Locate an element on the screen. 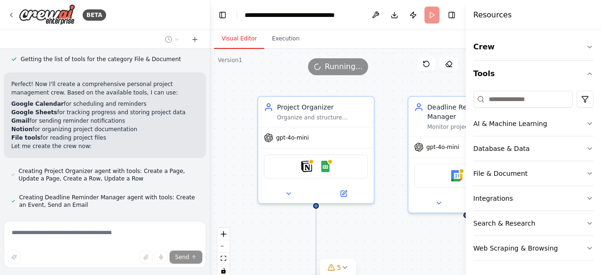 The height and width of the screenshot is (275, 601). span: Creating Deadline Reminder Manager agent with tools: Create an Event, Send an Email is located at coordinates (109, 201).